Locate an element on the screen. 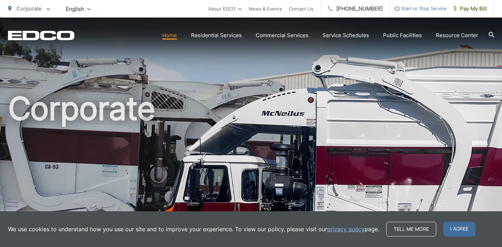 This screenshot has width=502, height=247. span: English is located at coordinates (78, 9).